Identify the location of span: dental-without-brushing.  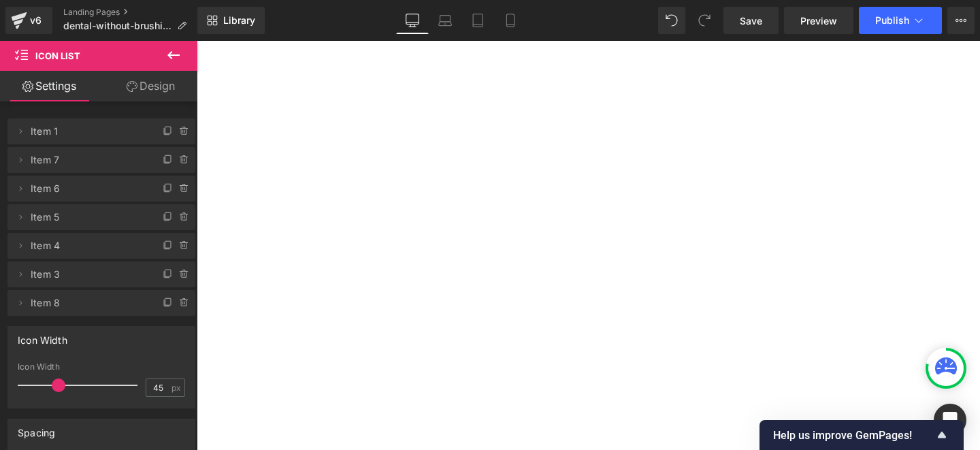
(117, 26).